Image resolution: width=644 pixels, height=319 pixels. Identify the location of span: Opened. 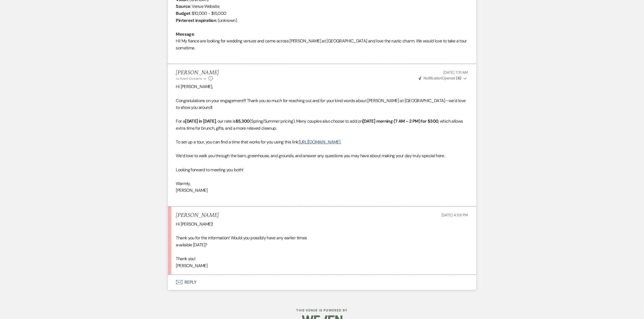
(440, 78).